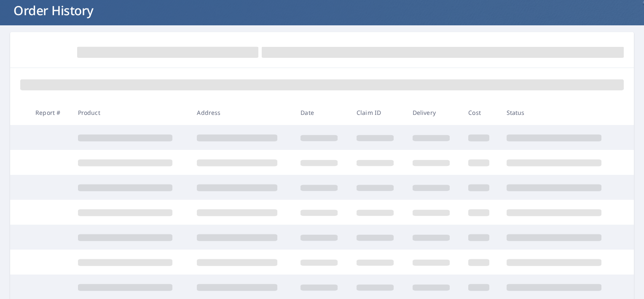 The image size is (644, 299). I want to click on th: Date, so click(321, 112).